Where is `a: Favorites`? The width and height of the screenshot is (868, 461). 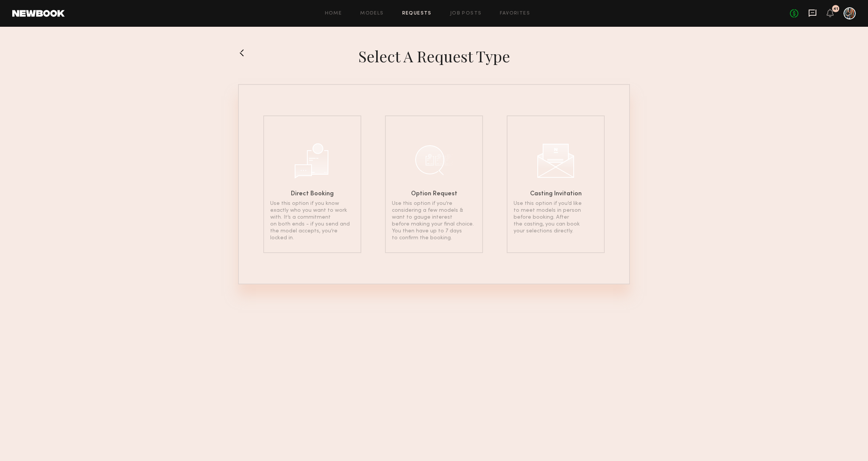 a: Favorites is located at coordinates (515, 13).